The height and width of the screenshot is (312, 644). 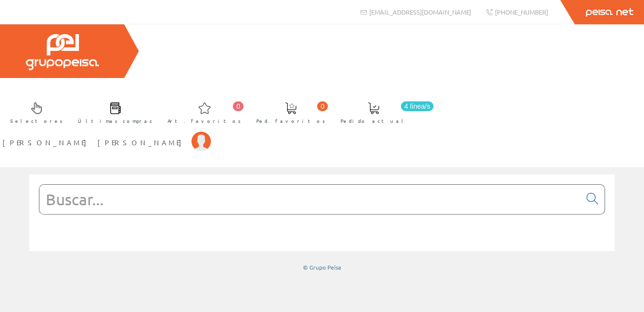 What do you see at coordinates (322, 267) in the screenshot?
I see `div: © Grupo Peisa` at bounding box center [322, 267].